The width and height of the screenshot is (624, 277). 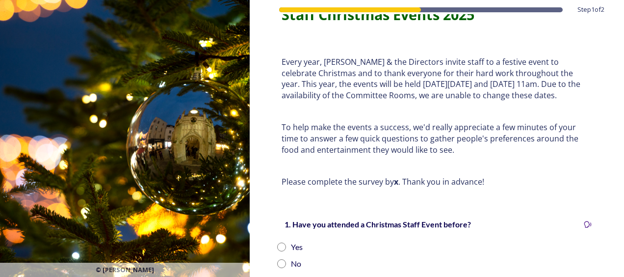 What do you see at coordinates (436, 181) in the screenshot?
I see `p: Please complete the survey by . Thank you in advance!` at bounding box center [436, 181].